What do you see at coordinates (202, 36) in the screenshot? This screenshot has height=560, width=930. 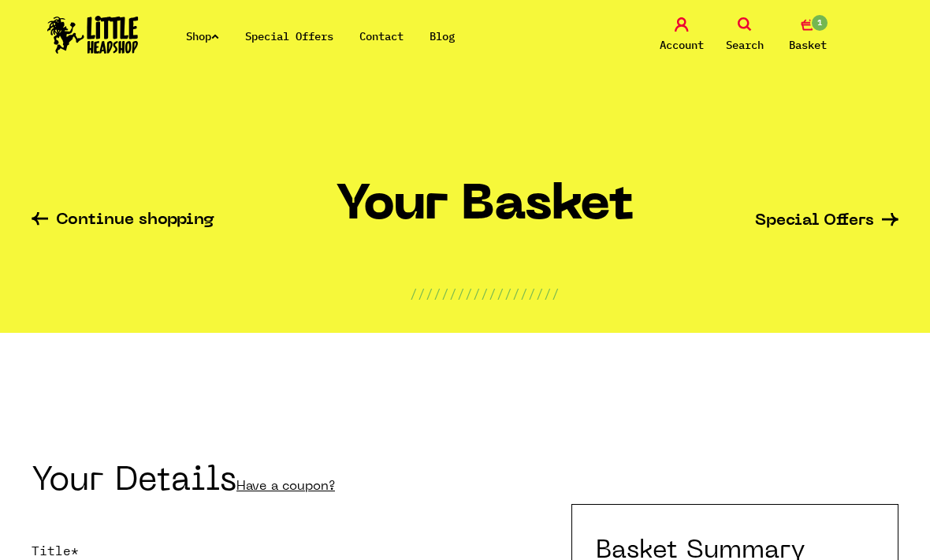 I see `a: Shop` at bounding box center [202, 36].